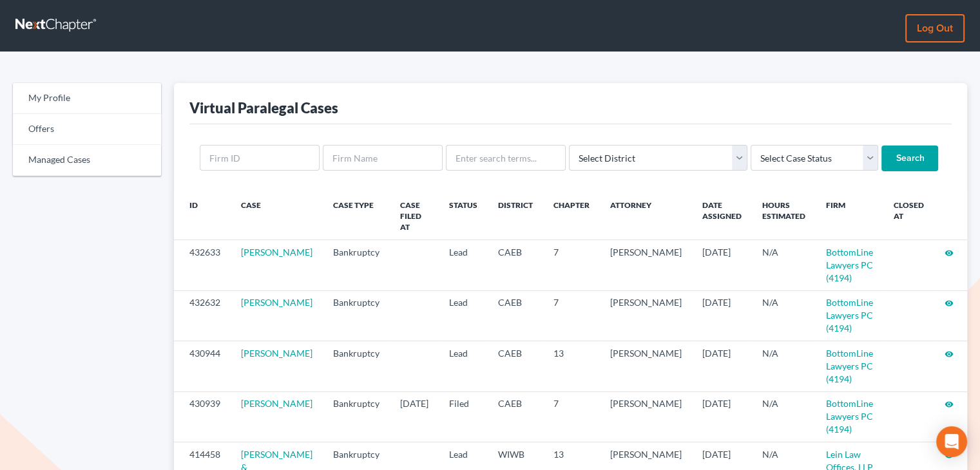 The image size is (980, 470). I want to click on td: 430939, so click(202, 417).